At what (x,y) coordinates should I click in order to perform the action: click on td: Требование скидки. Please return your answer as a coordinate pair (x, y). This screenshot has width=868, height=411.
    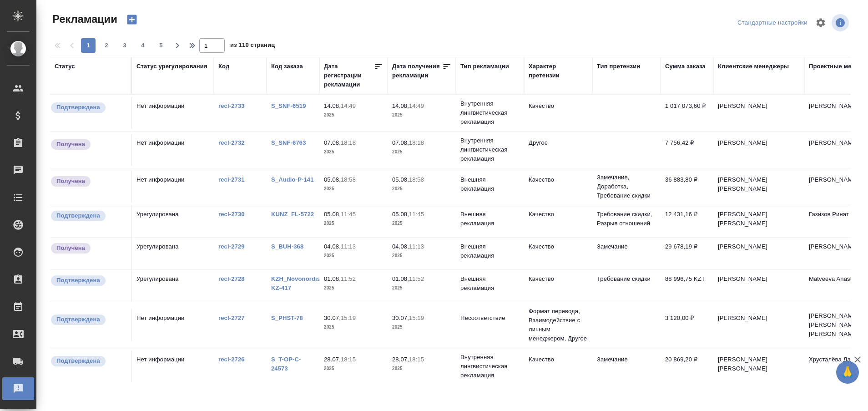
    Looking at the image, I should click on (627, 286).